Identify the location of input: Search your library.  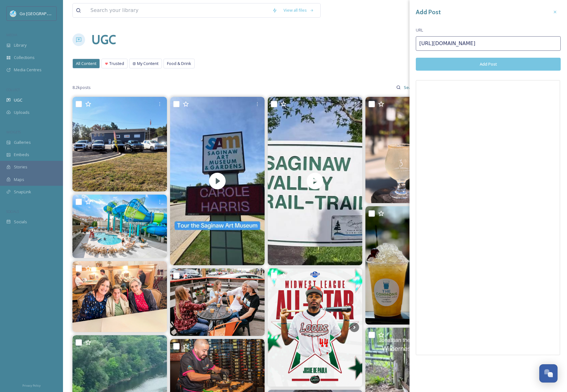
(178, 10).